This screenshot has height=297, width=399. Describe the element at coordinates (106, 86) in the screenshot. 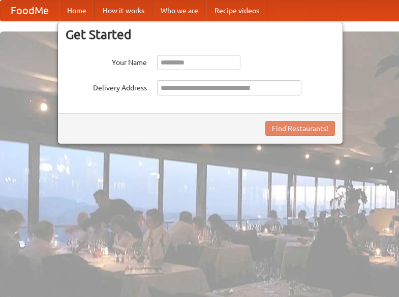

I see `label: Delivery Address` at that location.